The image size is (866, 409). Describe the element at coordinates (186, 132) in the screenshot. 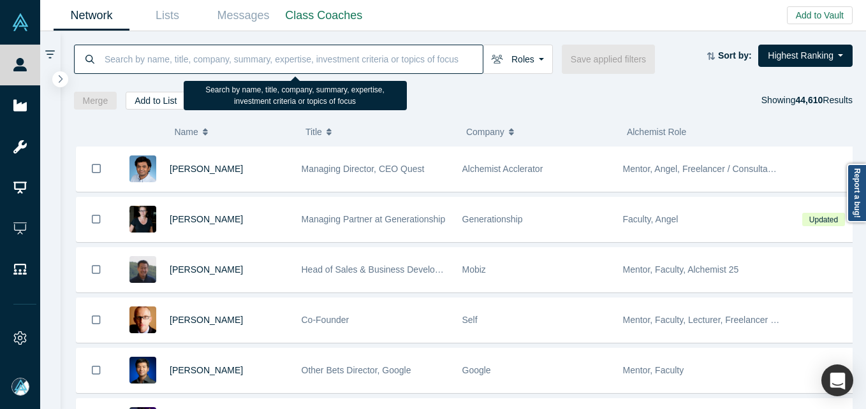

I see `span: Name` at that location.